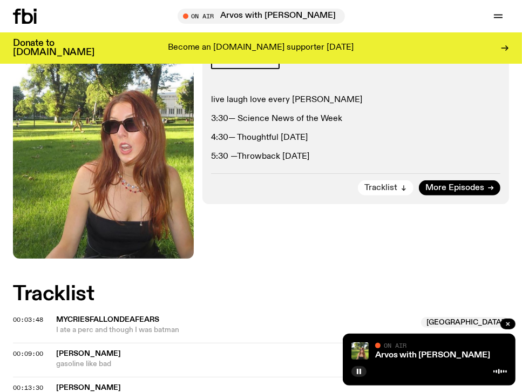  What do you see at coordinates (395, 345) in the screenshot?
I see `span: On Air` at bounding box center [395, 345].